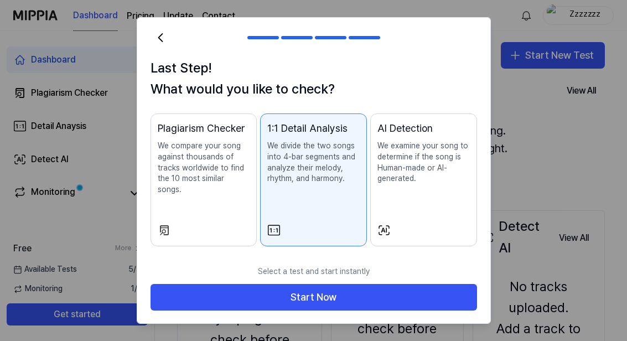 The height and width of the screenshot is (341, 627). I want to click on div: 1:1 Detail Analysis, so click(313, 128).